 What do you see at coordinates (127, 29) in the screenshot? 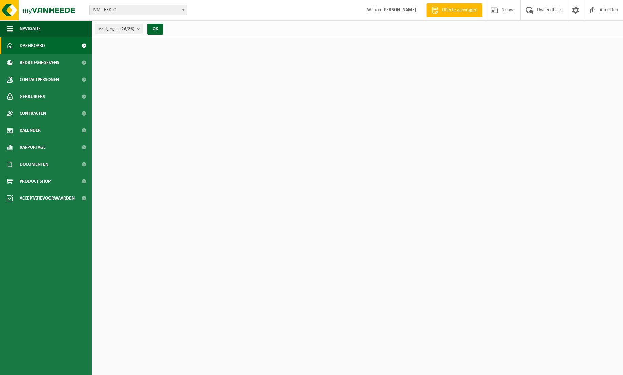
I see `count: (26/26)` at bounding box center [127, 29].